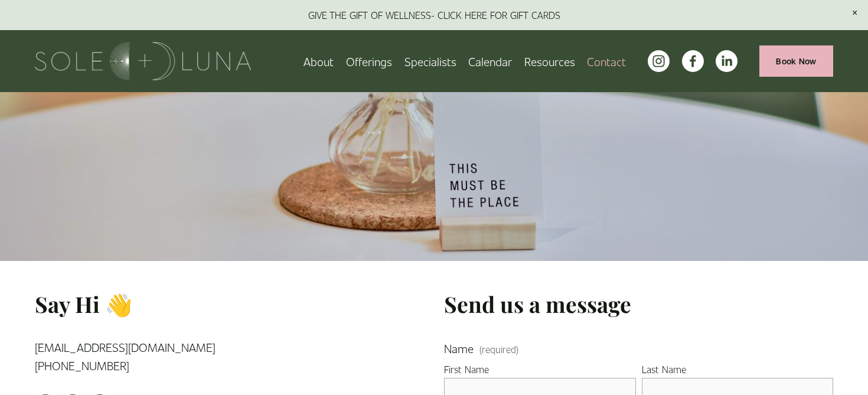  Describe the element at coordinates (550, 61) in the screenshot. I see `span: Resources` at that location.